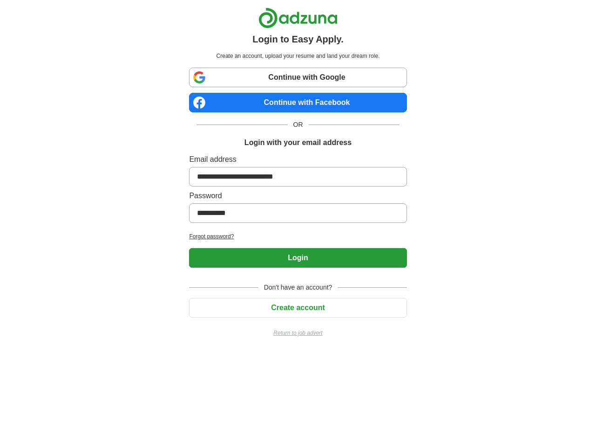 This screenshot has height=423, width=596. What do you see at coordinates (298, 143) in the screenshot?
I see `h1: Login with your email address` at bounding box center [298, 143].